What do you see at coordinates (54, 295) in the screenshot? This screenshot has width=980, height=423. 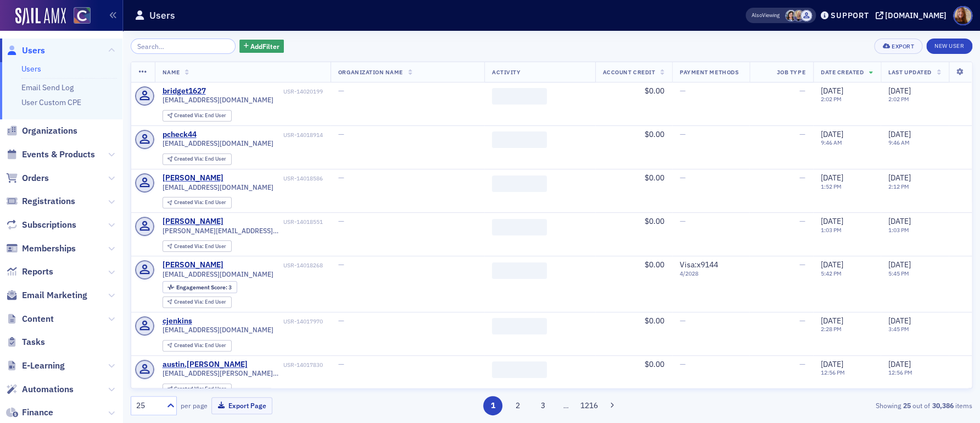 I see `span: Email Marketing` at bounding box center [54, 295].